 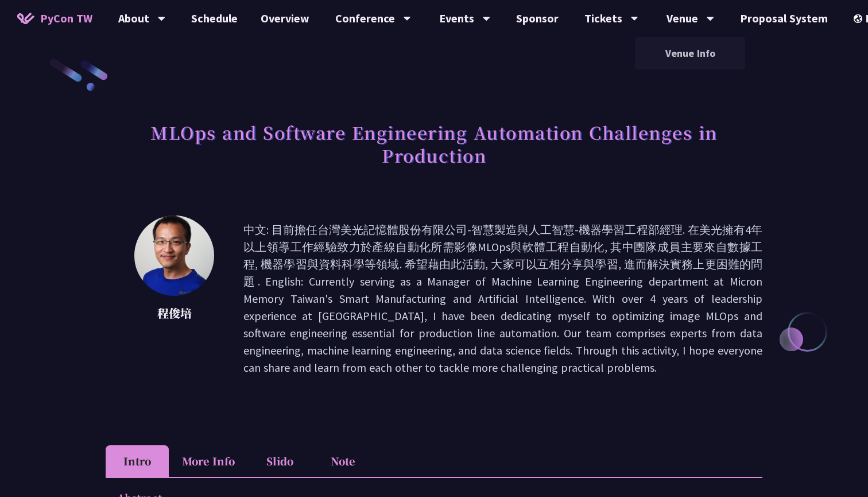 What do you see at coordinates (175, 313) in the screenshot?
I see `p: 程俊培` at bounding box center [175, 313].